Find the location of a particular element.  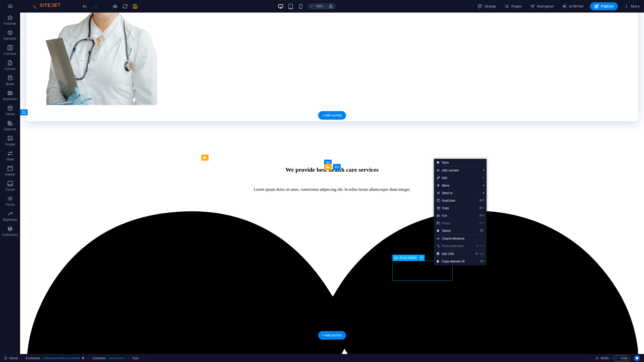

a: ⌘⇧VPaste reference is located at coordinates (451, 246).